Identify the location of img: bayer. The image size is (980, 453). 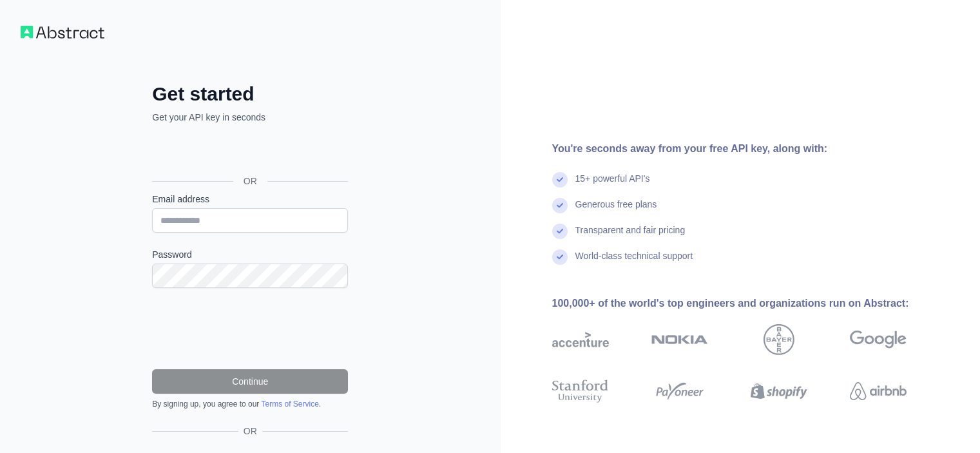
(779, 339).